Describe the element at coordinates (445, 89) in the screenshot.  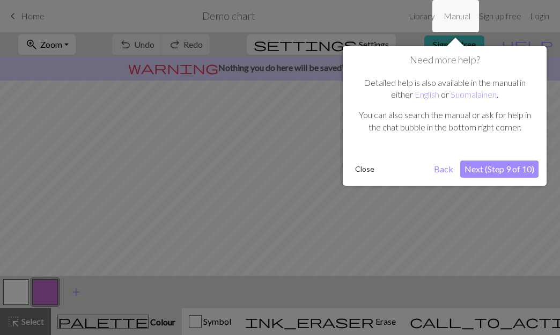
I see `p: Detailed help is also available in the manual in either or .` at that location.